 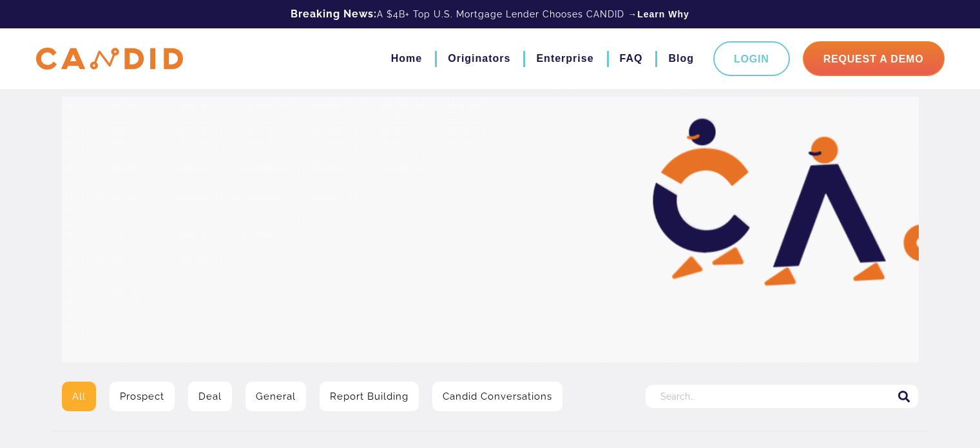 What do you see at coordinates (406, 59) in the screenshot?
I see `a: Home` at bounding box center [406, 59].